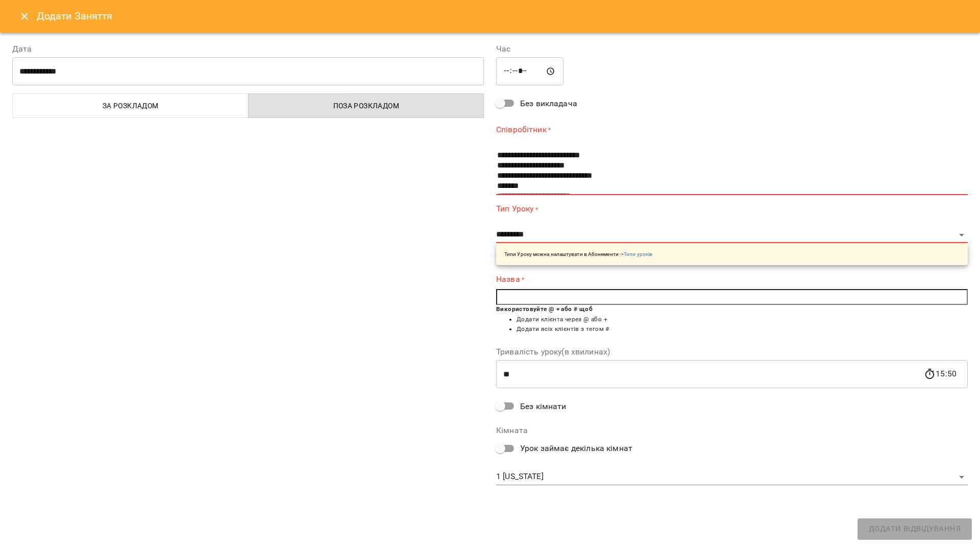 This screenshot has width=980, height=548. What do you see at coordinates (732, 49) in the screenshot?
I see `label: Час` at bounding box center [732, 49].